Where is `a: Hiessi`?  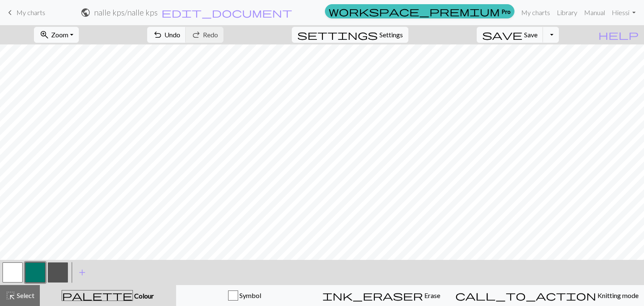 a: Hiessi is located at coordinates (624, 13).